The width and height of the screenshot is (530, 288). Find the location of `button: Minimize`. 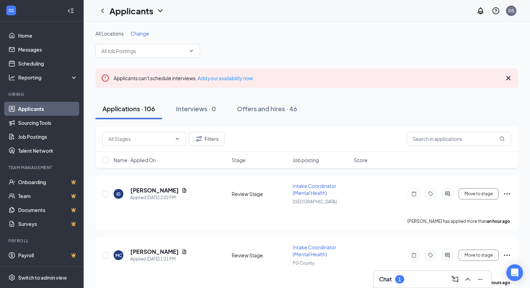

button: Minimize is located at coordinates (480, 279).